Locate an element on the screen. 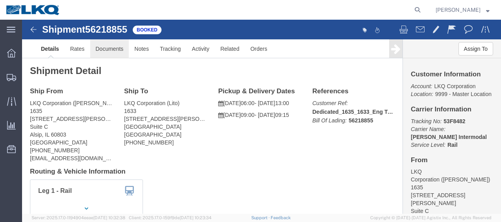 Image resolution: width=501 pixels, height=222 pixels. a: Feedback is located at coordinates (281, 218).